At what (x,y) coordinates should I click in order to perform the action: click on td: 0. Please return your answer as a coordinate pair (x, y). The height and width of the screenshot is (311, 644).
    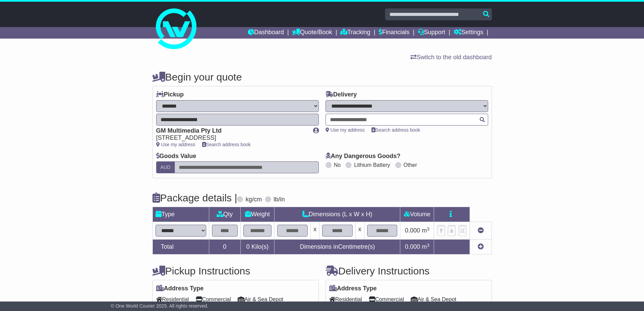
    Looking at the image, I should click on (225, 247).